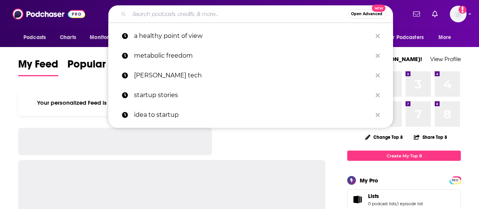  What do you see at coordinates (431, 137) in the screenshot?
I see `button: Share Top 8` at bounding box center [431, 137].